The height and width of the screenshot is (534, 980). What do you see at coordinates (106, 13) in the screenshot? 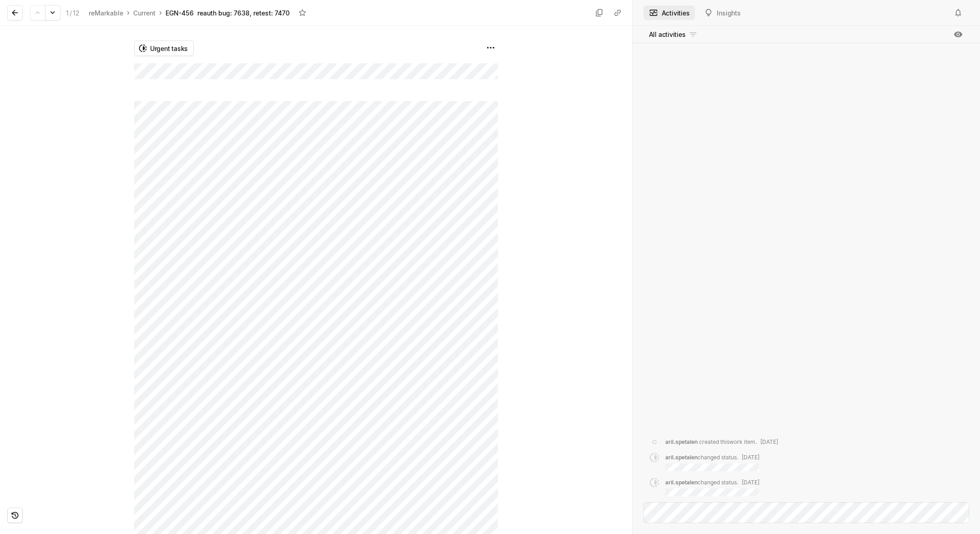
I see `div: reMarkable` at bounding box center [106, 13].